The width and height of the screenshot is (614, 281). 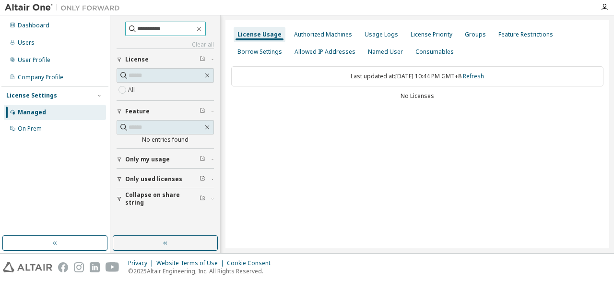 What do you see at coordinates (323, 35) in the screenshot?
I see `div: Authorized Machines` at bounding box center [323, 35].